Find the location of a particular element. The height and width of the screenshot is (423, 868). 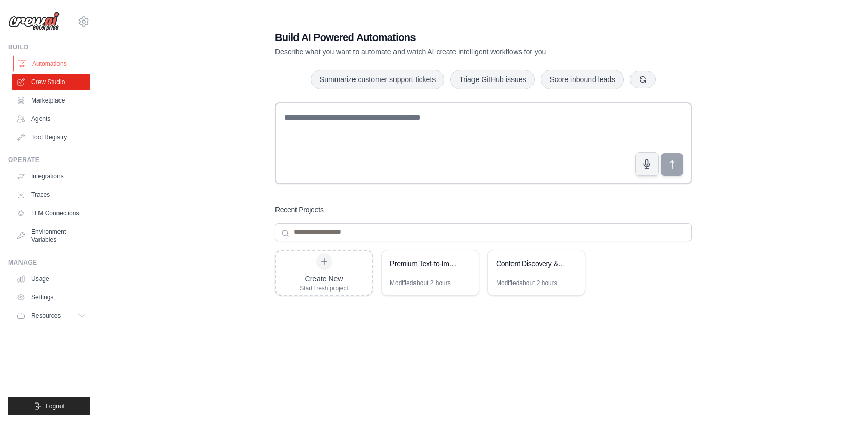

button: Triage GitHub issues is located at coordinates (493, 79).